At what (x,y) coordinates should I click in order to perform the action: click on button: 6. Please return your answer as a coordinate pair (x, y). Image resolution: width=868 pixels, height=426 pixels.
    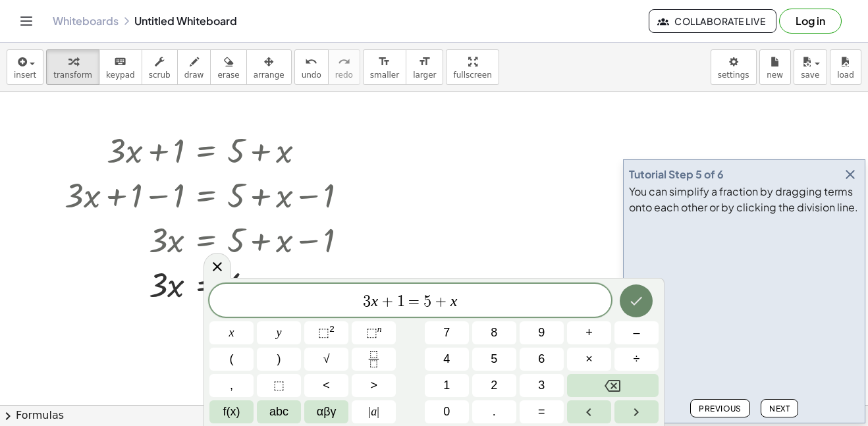
    Looking at the image, I should click on (541, 359).